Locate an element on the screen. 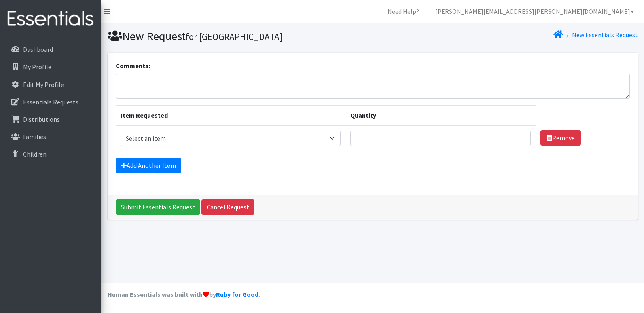  a: New Essentials Request is located at coordinates (604, 34).